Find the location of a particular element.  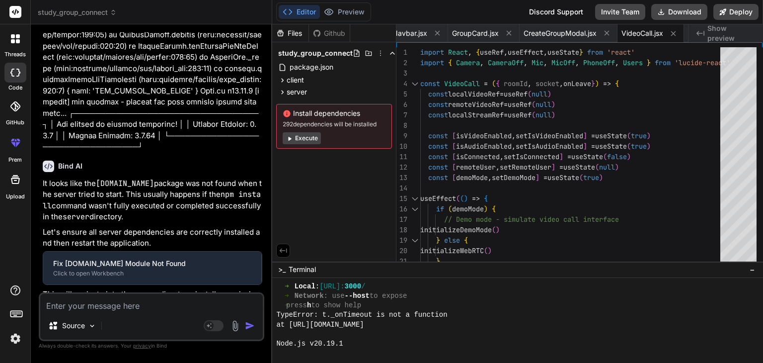

span: isAudioEnabled is located at coordinates (484, 146).